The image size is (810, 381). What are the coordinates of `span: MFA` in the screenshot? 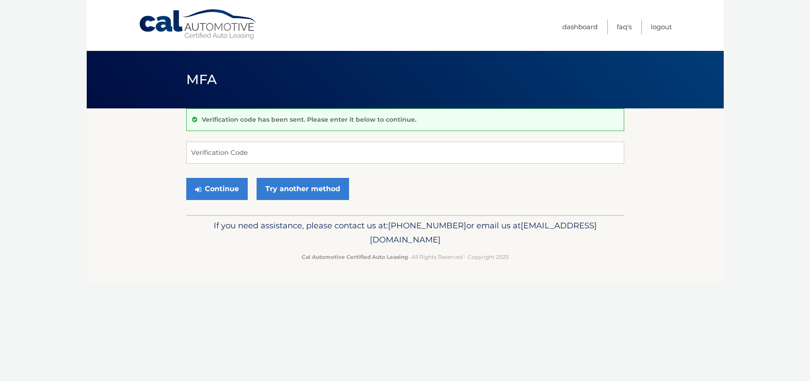 It's located at (202, 79).